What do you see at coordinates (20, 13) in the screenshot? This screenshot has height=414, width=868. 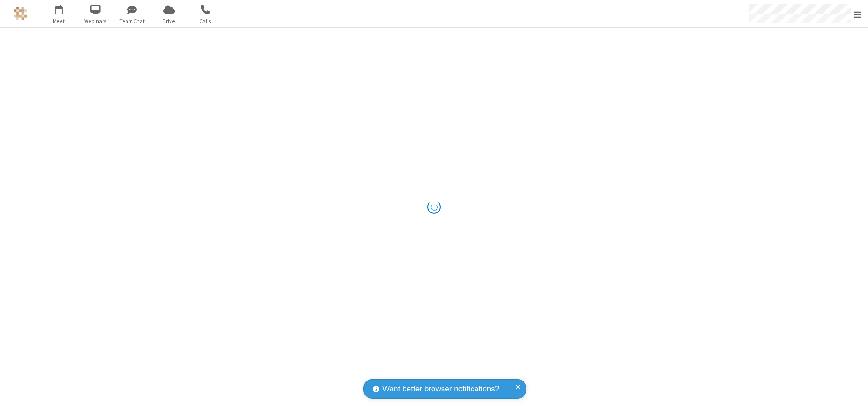 I see `img: QA Selenium DO NOT DELETE OR CHANGE` at bounding box center [20, 13].